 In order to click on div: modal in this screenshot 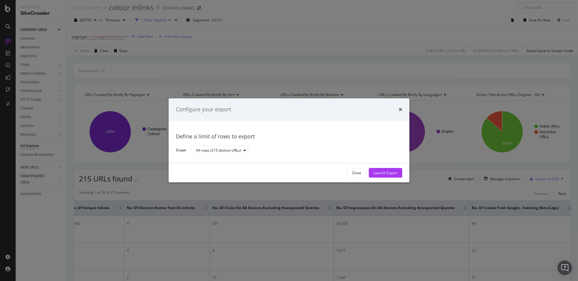, I will do `click(289, 140)`.